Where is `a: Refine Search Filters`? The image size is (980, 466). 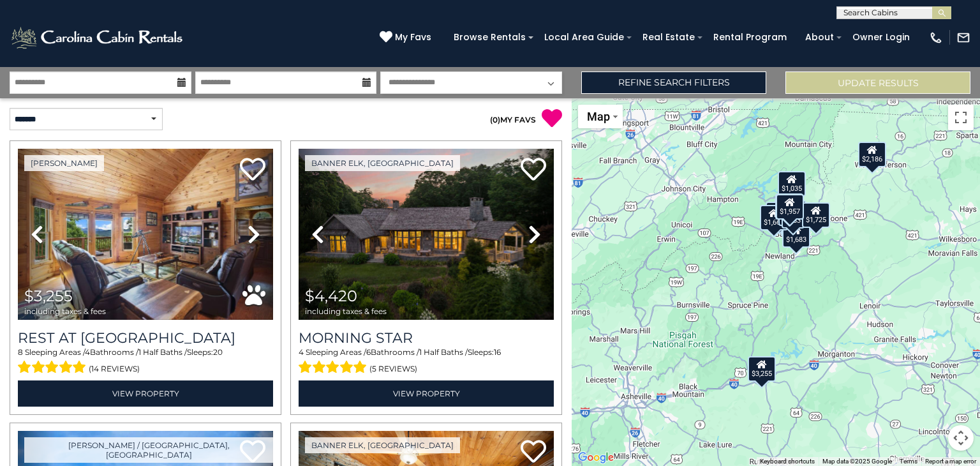 a: Refine Search Filters is located at coordinates (674, 82).